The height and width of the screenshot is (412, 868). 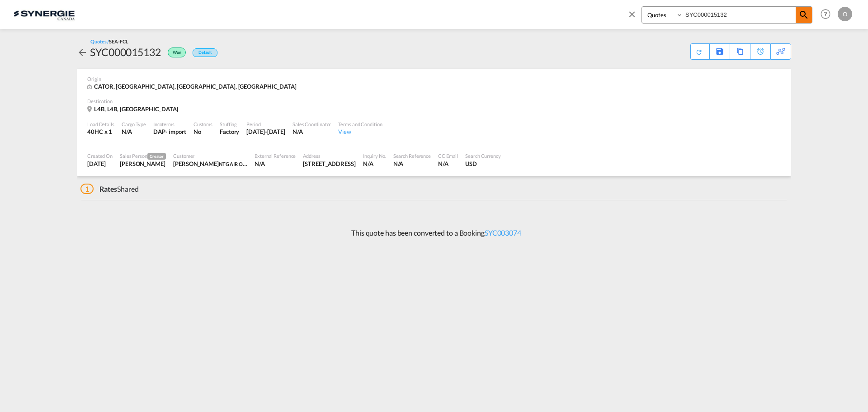 I want to click on div: Origin, so click(x=434, y=79).